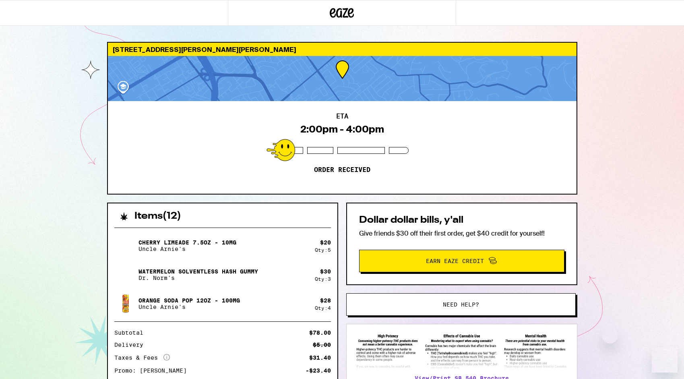 This screenshot has height=379, width=684. I want to click on h2: ETA, so click(342, 116).